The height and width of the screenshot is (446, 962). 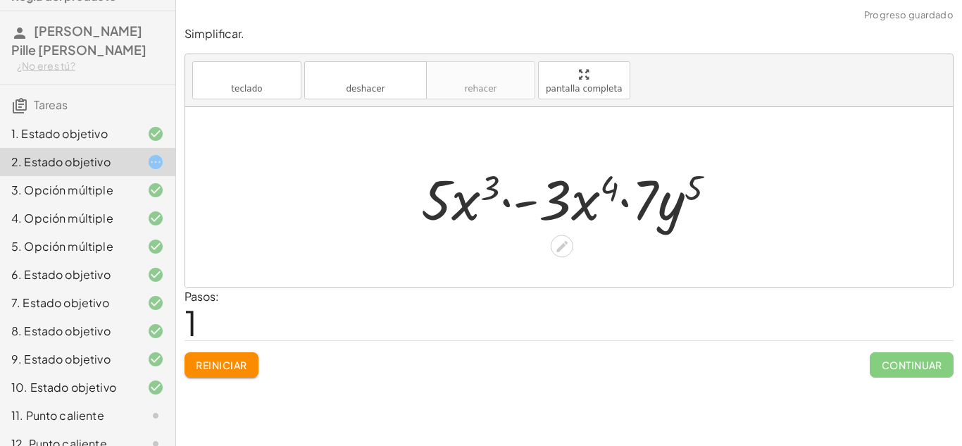 What do you see at coordinates (191, 322) in the screenshot?
I see `font: 1` at bounding box center [191, 322].